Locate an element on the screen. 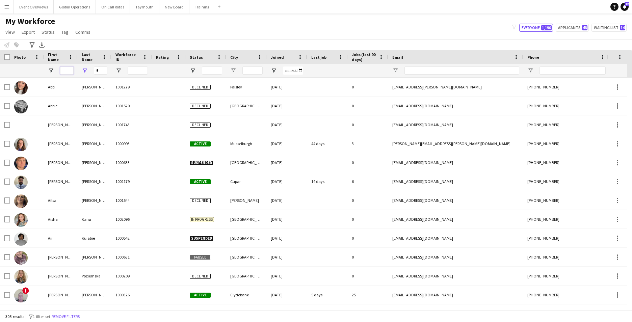 This screenshot has width=632, height=322. input: Last Name Filter Input is located at coordinates (101, 71).